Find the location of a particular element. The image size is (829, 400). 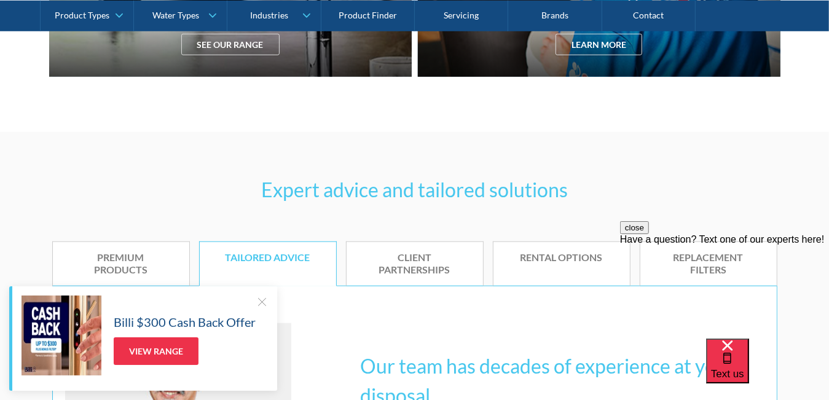

div: Learn more is located at coordinates (599, 44).